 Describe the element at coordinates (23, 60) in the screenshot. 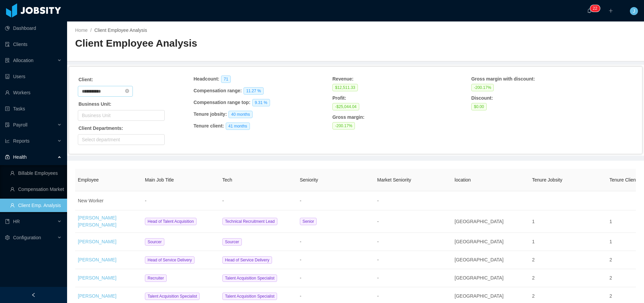

I see `span: Allocation` at that location.